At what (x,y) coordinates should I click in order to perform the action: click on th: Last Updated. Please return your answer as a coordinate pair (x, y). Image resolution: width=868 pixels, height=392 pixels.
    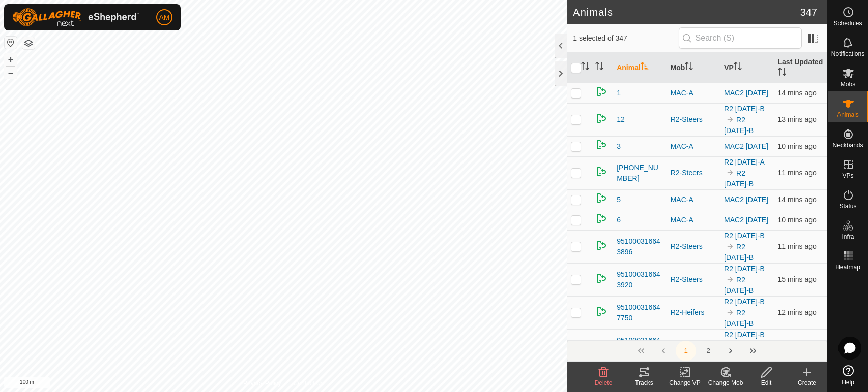
    Looking at the image, I should click on (800, 68).